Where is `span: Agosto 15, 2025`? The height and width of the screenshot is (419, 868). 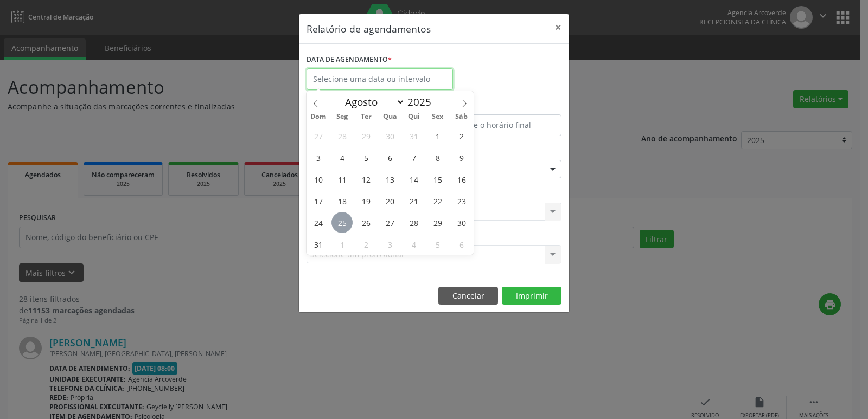 span: Agosto 15, 2025 is located at coordinates (437, 179).